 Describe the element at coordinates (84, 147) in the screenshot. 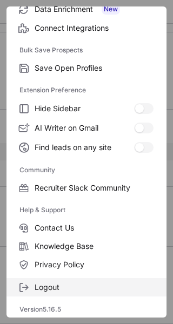

I see `span: Find leads on any site` at that location.